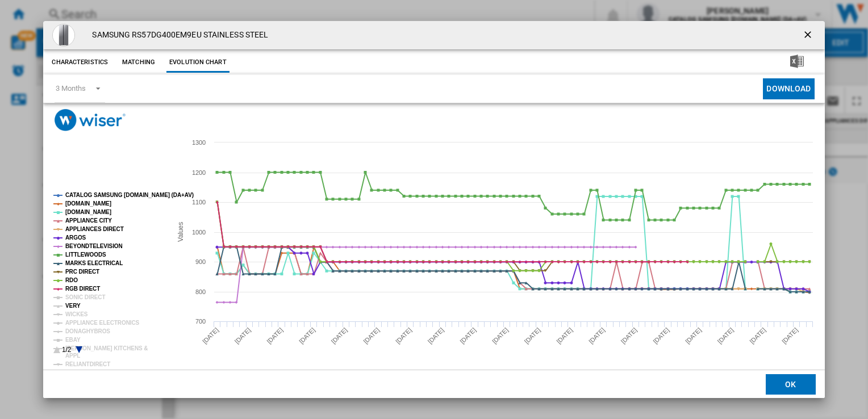 The width and height of the screenshot is (868, 419). What do you see at coordinates (85, 297) in the screenshot?
I see `tspan: SONIC DIRECT` at bounding box center [85, 297].